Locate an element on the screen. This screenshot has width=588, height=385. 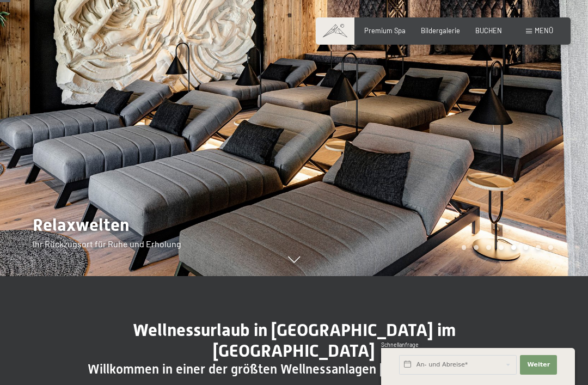
button: Weiter is located at coordinates (539, 365).